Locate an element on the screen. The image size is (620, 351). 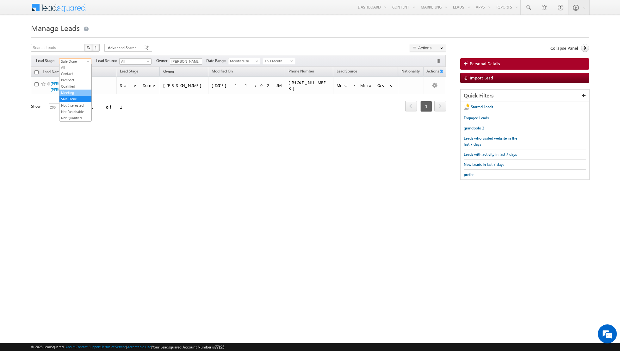
span: grandpolo 2 is located at coordinates (474, 128).